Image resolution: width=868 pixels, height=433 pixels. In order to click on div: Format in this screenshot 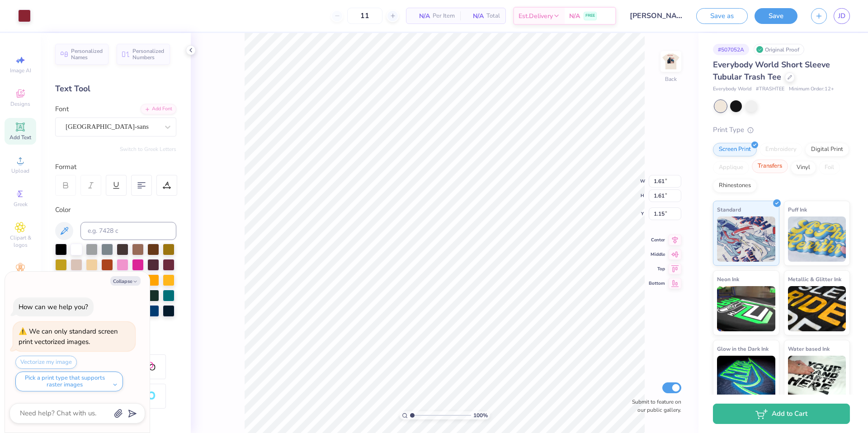, I will do `click(116, 167)`.